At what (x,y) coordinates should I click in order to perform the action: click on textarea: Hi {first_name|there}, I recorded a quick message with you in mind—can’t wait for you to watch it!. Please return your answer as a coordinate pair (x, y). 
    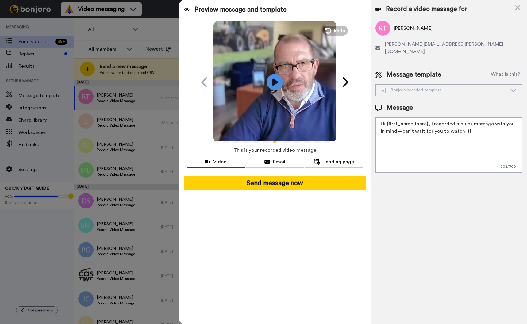
    Looking at the image, I should click on (449, 145).